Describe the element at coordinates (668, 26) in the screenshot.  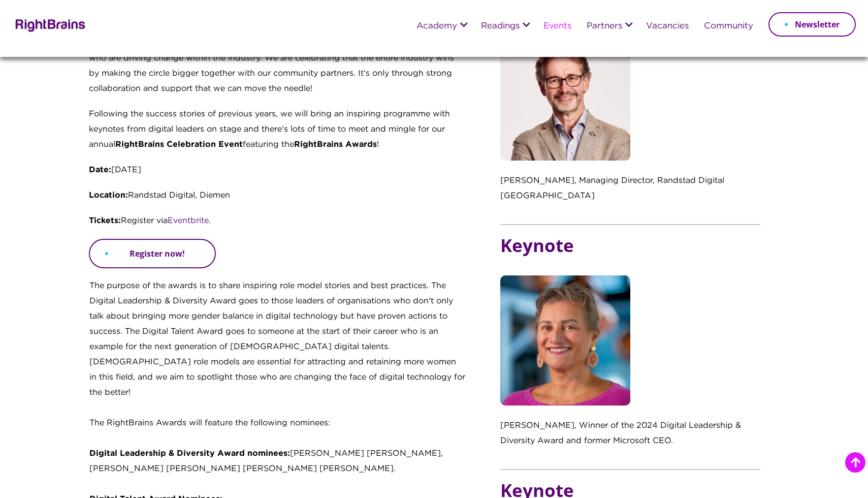
I see `a: Vacancies` at that location.